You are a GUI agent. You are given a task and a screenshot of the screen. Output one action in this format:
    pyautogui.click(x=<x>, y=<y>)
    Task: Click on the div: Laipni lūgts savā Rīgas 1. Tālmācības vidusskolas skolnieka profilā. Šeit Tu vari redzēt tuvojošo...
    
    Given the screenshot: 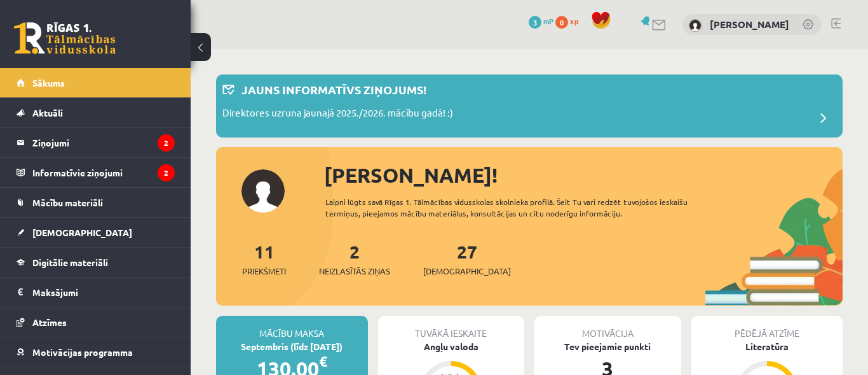 What is the action you would take?
    pyautogui.click(x=514, y=207)
    